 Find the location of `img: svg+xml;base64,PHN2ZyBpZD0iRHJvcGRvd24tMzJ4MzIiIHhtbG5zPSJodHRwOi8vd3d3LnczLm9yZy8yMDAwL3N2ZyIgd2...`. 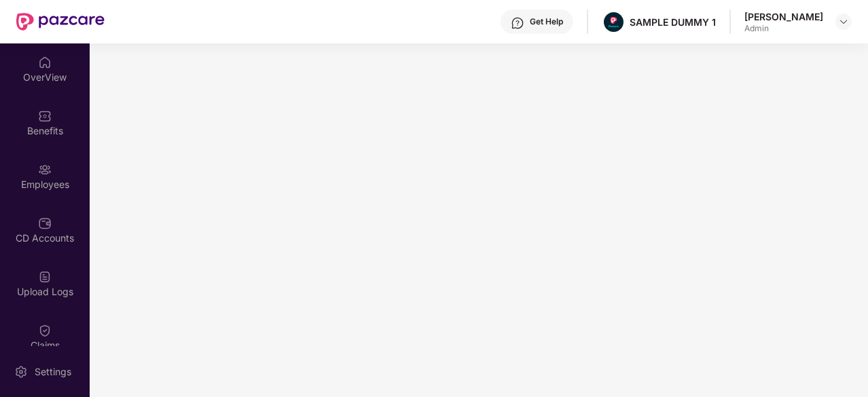

img: svg+xml;base64,PHN2ZyBpZD0iRHJvcGRvd24tMzJ4MzIiIHhtbG5zPSJodHRwOi8vd3d3LnczLm9yZy8yMDAwL3N2ZyIgd2... is located at coordinates (843, 22).